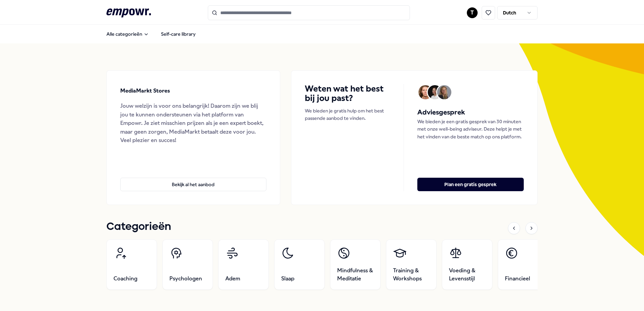  Describe the element at coordinates (467, 265) in the screenshot. I see `a: Voeding & Levensstijl` at that location.